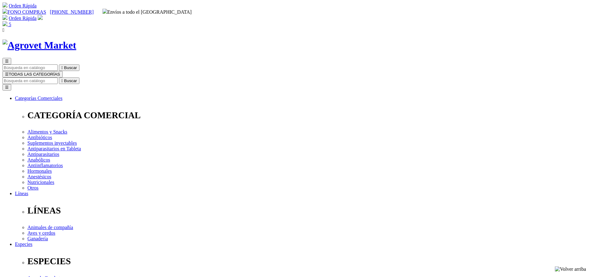 This screenshot has width=591, height=277. Describe the element at coordinates (47, 132) in the screenshot. I see `span: Alimentos y Snacks` at that location.